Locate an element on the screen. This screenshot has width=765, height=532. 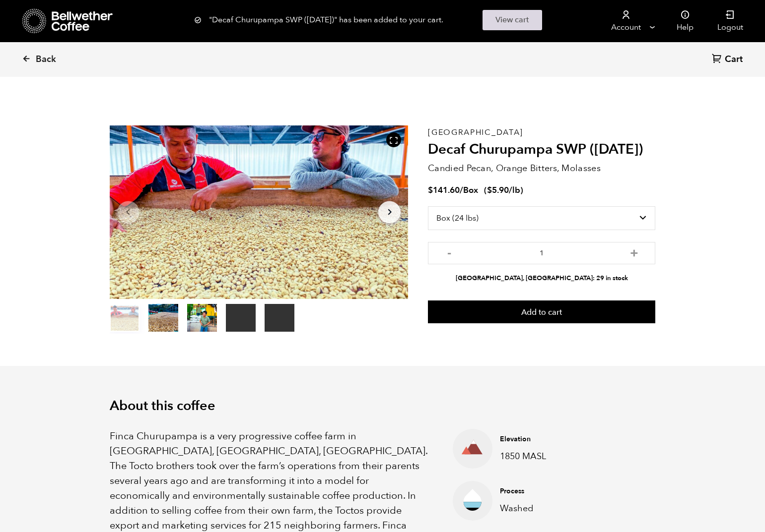
p: 1850 MASL is located at coordinates (570, 456).